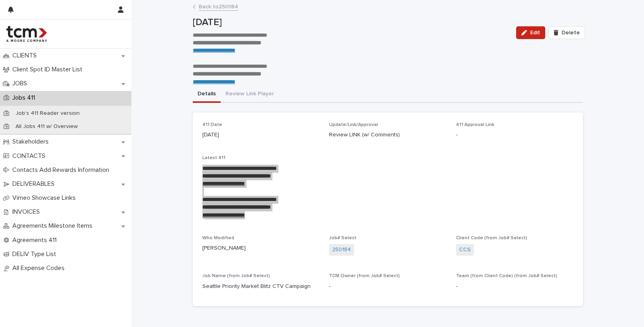  What do you see at coordinates (53, 225) in the screenshot?
I see `p: Agreements Milestone Items` at bounding box center [53, 225].